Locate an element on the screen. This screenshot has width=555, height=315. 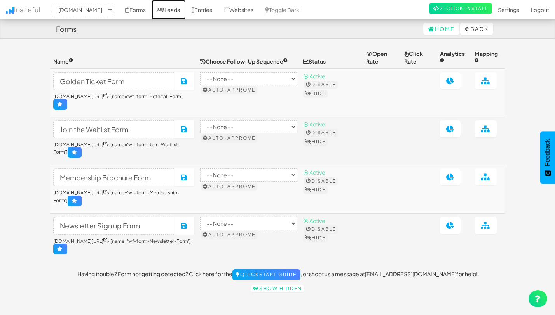
a: Quickstart Guide is located at coordinates (266, 275).